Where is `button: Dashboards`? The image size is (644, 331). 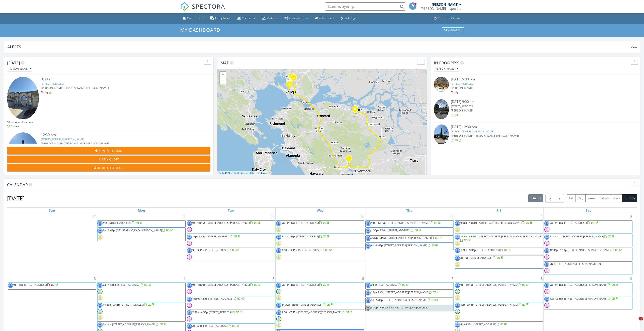
button: Dashboards is located at coordinates (453, 30).